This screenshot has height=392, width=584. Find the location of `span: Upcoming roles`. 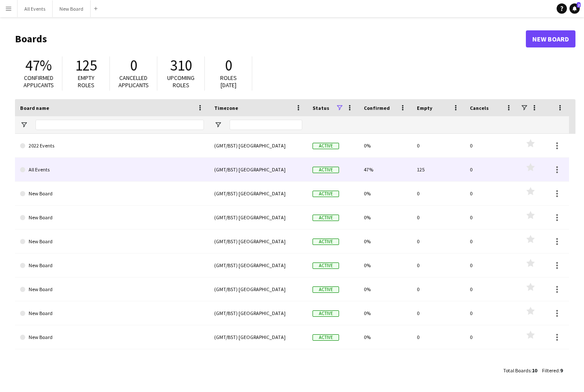

span: Upcoming roles is located at coordinates (181, 82).